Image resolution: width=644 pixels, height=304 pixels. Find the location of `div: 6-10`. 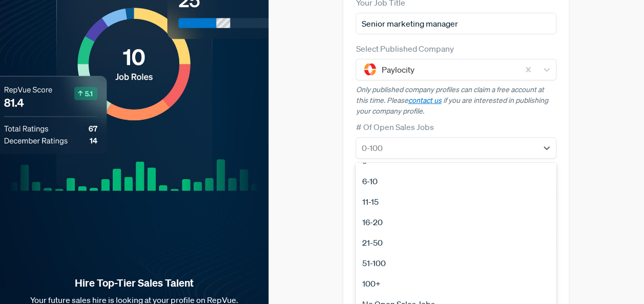

div: 6-10 is located at coordinates (456, 182).